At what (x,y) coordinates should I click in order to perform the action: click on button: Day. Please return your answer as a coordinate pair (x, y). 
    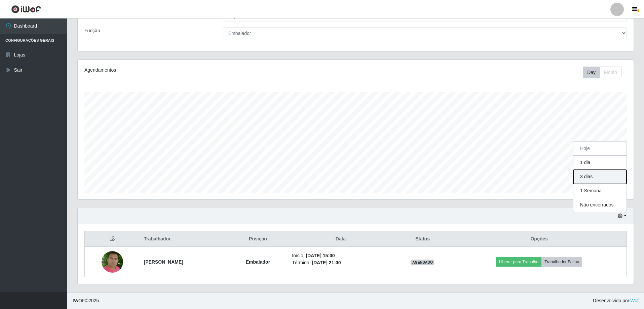
    Looking at the image, I should click on (591, 72).